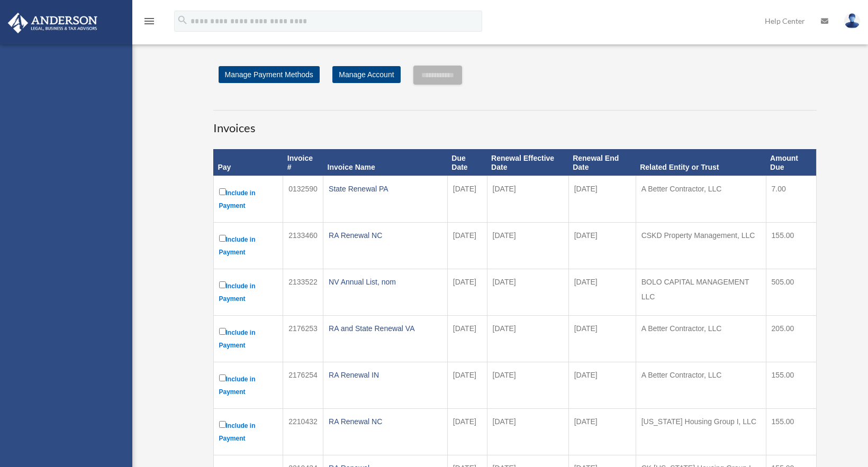 The image size is (868, 467). Describe the element at coordinates (303, 292) in the screenshot. I see `td: 2133522` at that location.